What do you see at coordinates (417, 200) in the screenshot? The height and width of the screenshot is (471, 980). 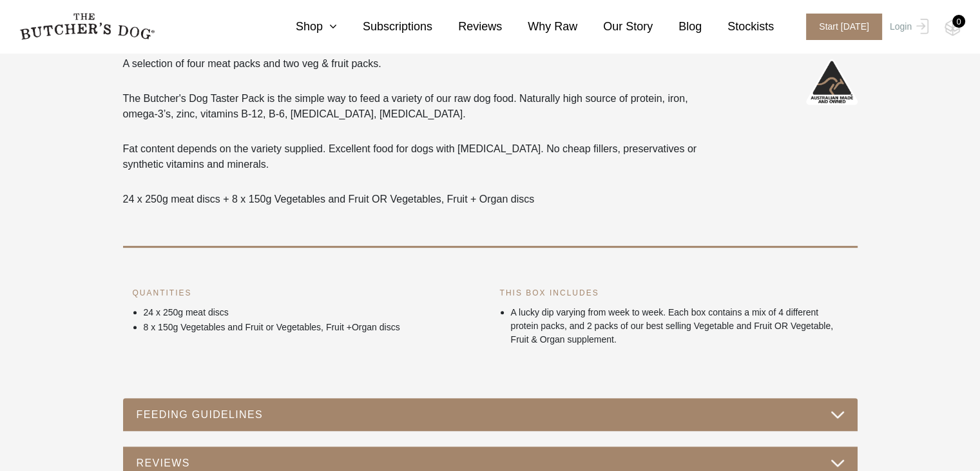 I see `p: 24 x 250g meat discs + 8 x 150g Vegetables and Fruit OR Vegetables, Fruit + Organ discs` at bounding box center [417, 200].